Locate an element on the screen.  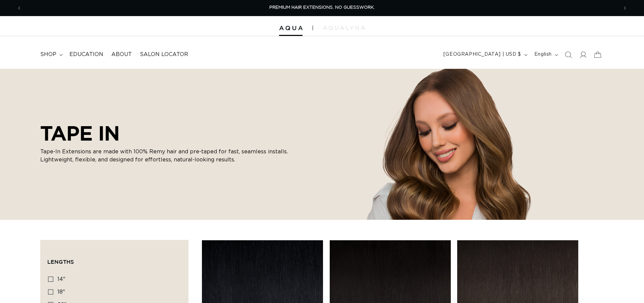
h2: TAPE IN is located at coordinates (168, 133).